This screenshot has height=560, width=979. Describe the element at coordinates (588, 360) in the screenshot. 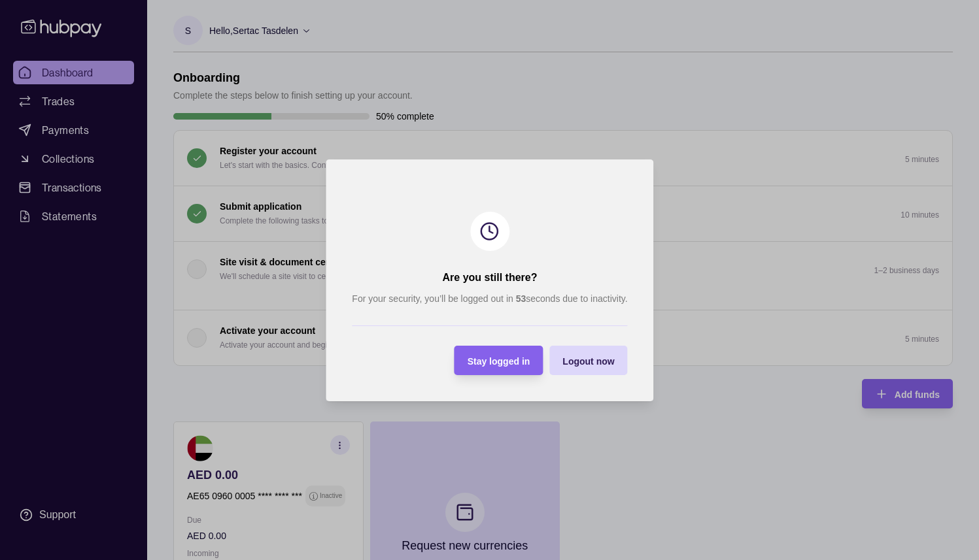

I see `button: Logout now` at that location.